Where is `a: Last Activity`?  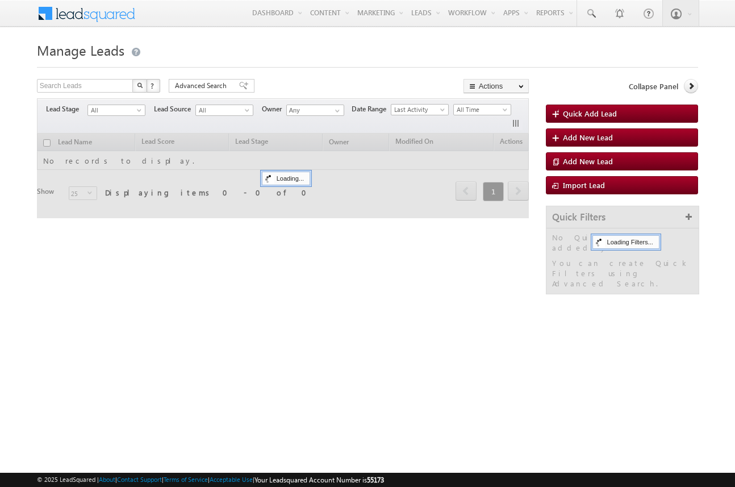
a: Last Activity is located at coordinates (420, 110).